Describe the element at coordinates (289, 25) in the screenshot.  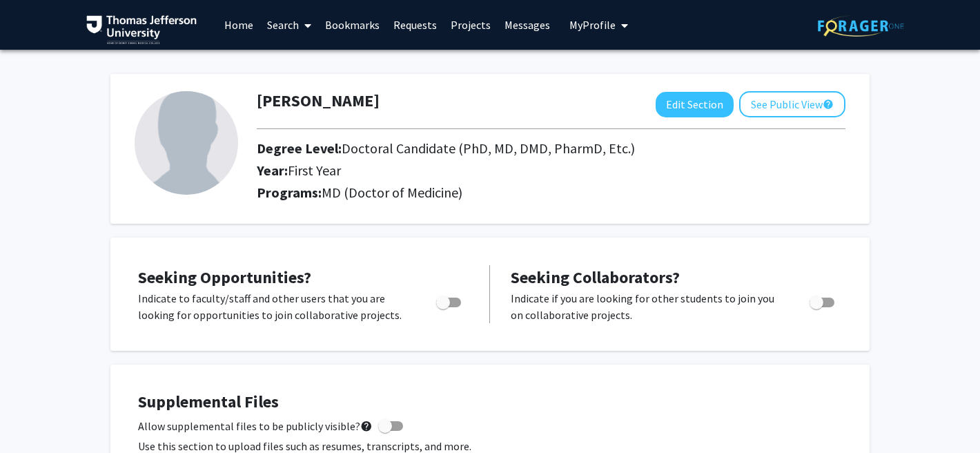
I see `a: Search` at that location.